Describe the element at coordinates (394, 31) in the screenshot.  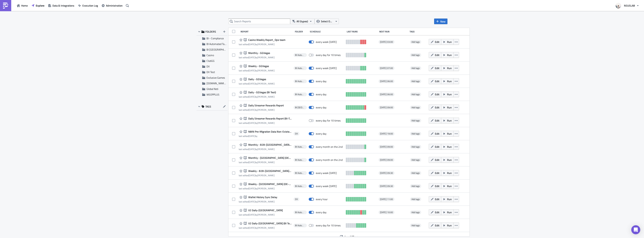
I see `div: Next Run` at that location.